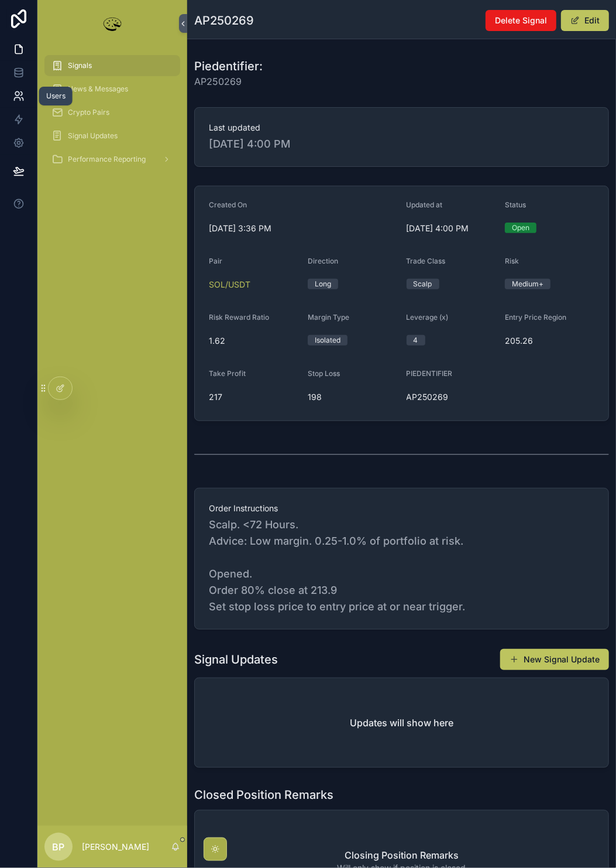 This screenshot has width=616, height=868. I want to click on div: Users, so click(55, 96).